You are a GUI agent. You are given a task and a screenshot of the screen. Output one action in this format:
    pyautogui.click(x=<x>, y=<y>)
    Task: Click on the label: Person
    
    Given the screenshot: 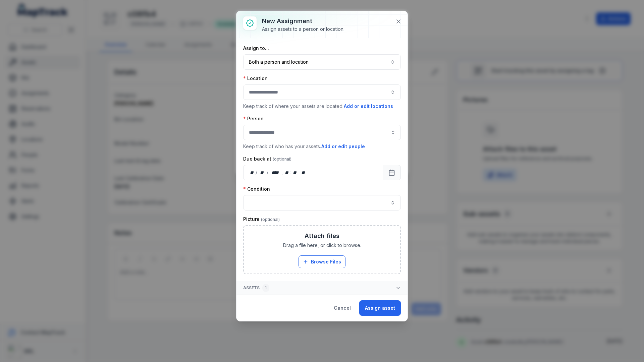 What is the action you would take?
    pyautogui.click(x=253, y=119)
    